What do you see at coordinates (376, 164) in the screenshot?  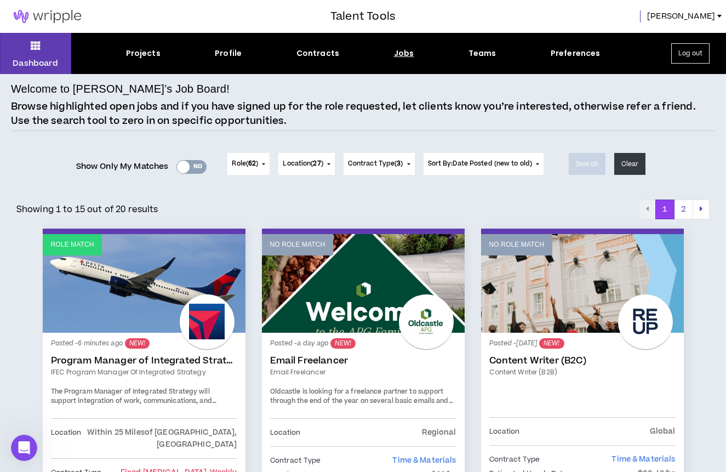 I see `span: Contract Type ( )` at bounding box center [376, 164].